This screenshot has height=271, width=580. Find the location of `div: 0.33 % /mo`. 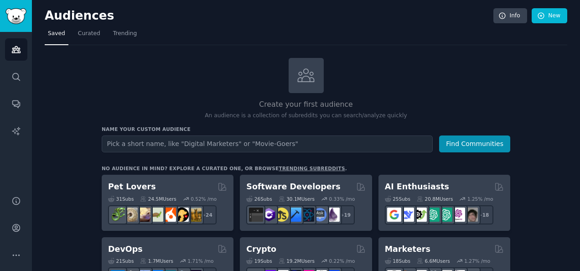

div: 0.33 % /mo is located at coordinates (342, 199).